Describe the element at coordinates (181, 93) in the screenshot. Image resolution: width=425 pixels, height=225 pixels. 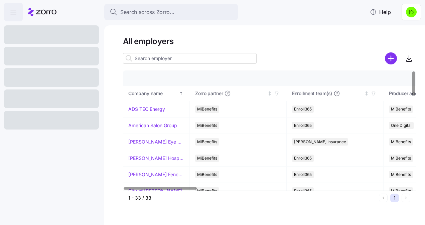
I see `div: Sorted ascending` at that location.